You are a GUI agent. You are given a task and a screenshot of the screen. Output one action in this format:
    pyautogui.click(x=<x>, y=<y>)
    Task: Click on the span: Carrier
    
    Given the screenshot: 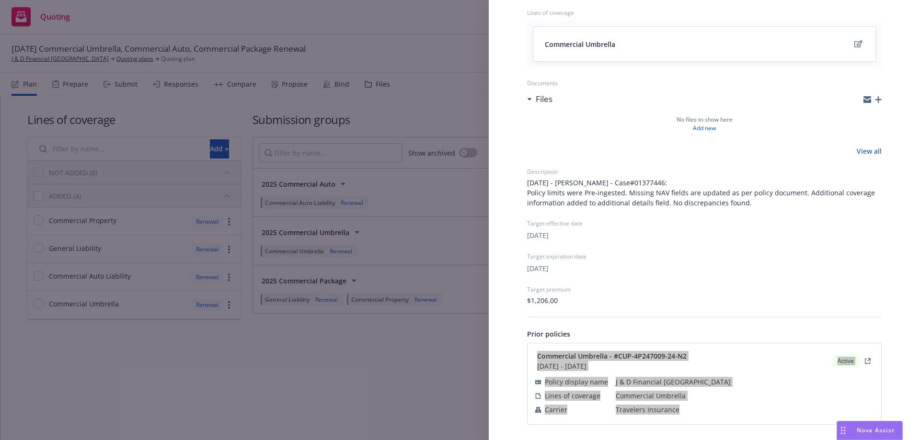 What is the action you would take?
    pyautogui.click(x=556, y=410)
    